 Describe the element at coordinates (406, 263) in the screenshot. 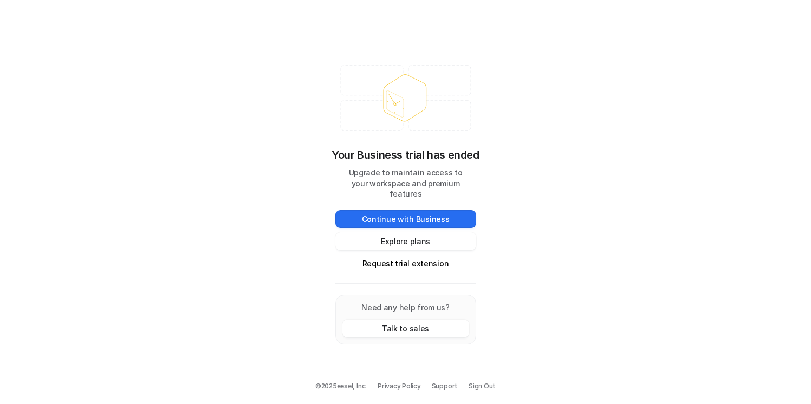

I see `button: Request trial extension` at that location.